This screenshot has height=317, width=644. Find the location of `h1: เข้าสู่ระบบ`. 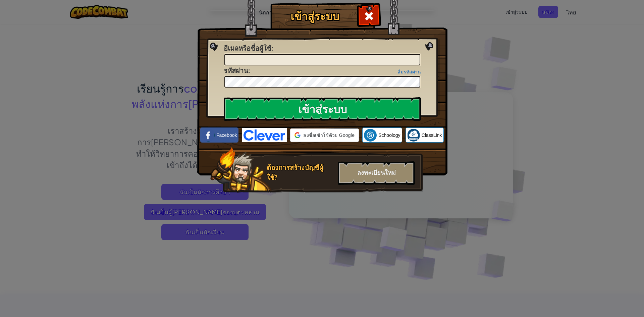

h1: เข้าสู่ระบบ is located at coordinates (315, 16).